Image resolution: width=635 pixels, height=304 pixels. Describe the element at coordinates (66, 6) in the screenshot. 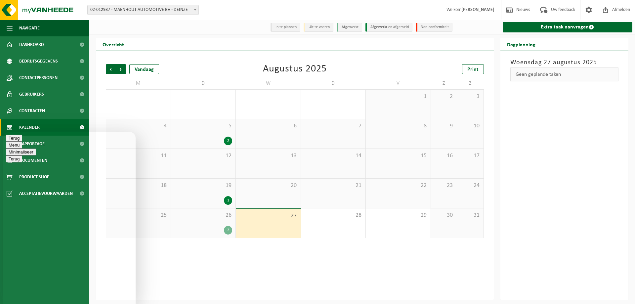

I see `div: primary` at that location.